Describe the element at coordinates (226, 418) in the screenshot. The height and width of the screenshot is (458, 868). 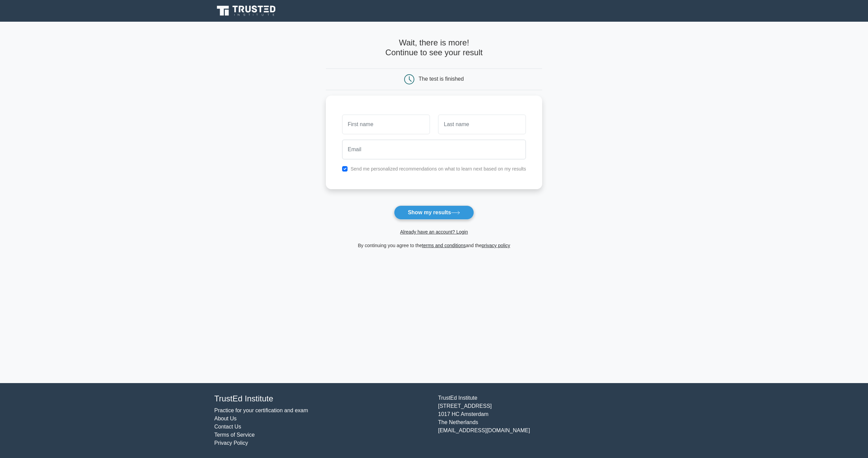
I see `a: About Us` at that location.